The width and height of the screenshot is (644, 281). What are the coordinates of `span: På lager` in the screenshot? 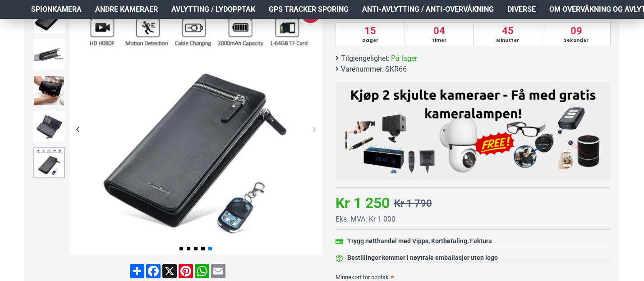 It's located at (404, 58).